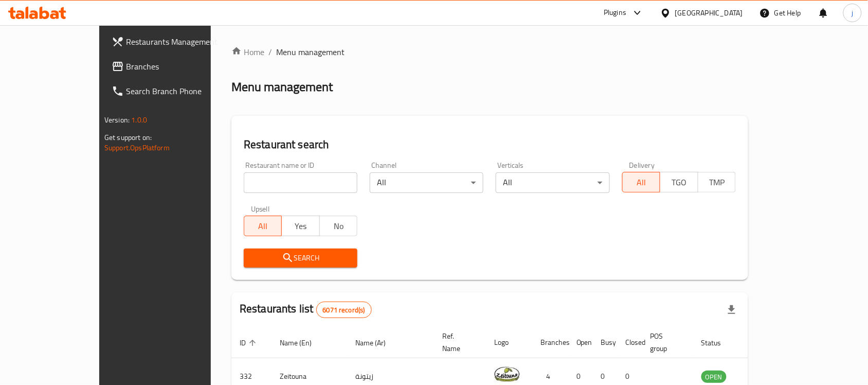 The height and width of the screenshot is (385, 868). What do you see at coordinates (300, 183) in the screenshot?
I see `input: Search for restaurant name or ID..` at bounding box center [300, 183].